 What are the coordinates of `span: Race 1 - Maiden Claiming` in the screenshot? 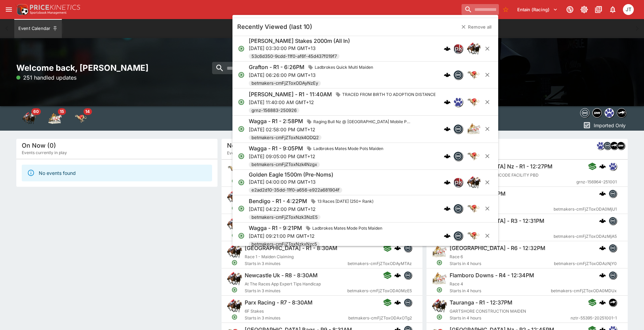 It's located at (269, 256).